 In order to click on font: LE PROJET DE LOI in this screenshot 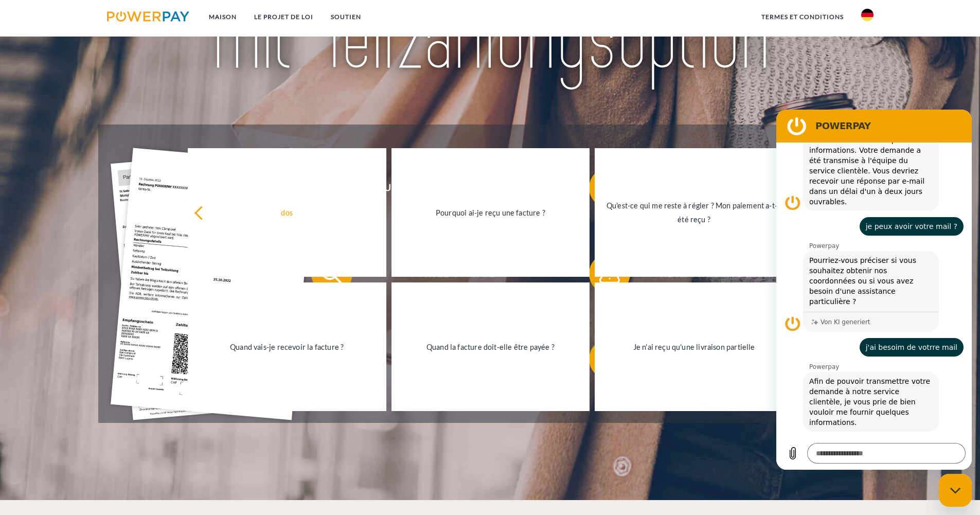, I will do `click(284, 17)`.